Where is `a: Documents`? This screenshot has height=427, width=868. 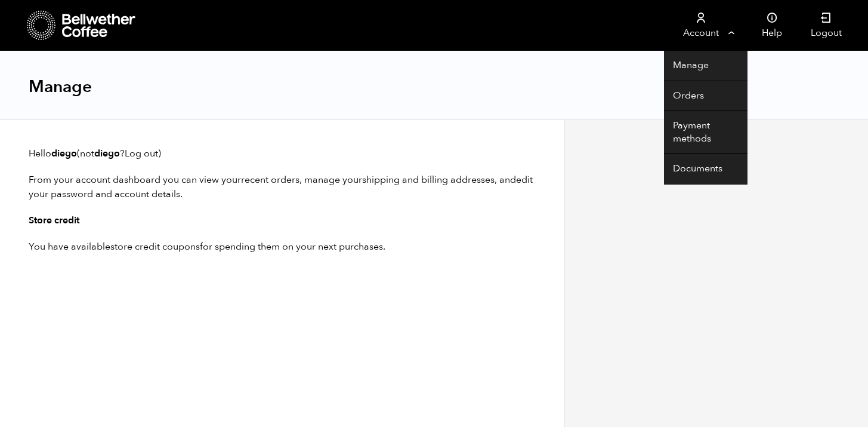 a: Documents is located at coordinates (706, 169).